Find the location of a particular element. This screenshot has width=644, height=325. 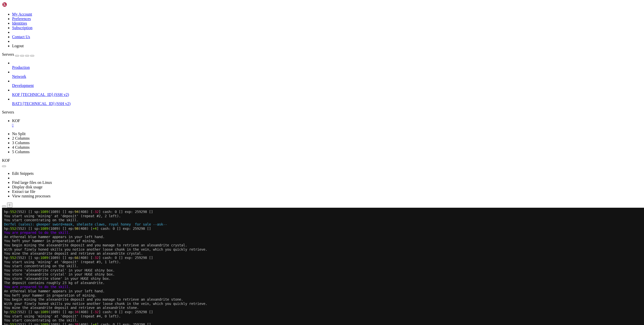

x-row: You start concentrating on the skill. is located at coordinates (290, 112).